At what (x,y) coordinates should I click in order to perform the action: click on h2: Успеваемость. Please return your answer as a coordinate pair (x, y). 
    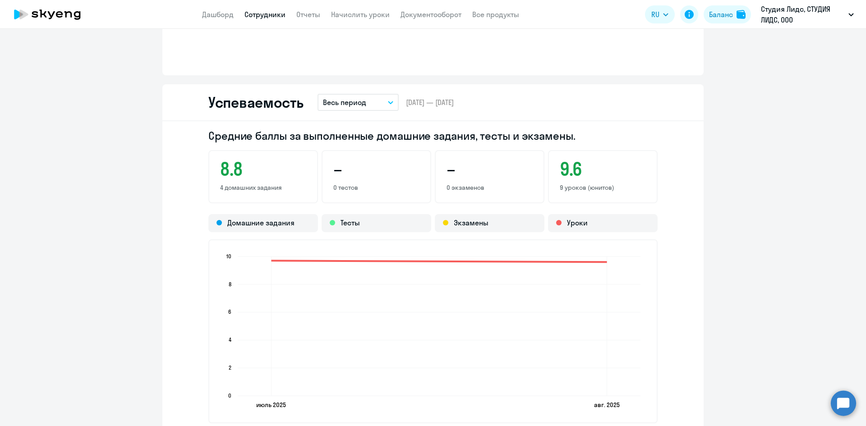
    Looking at the image, I should click on (256, 102).